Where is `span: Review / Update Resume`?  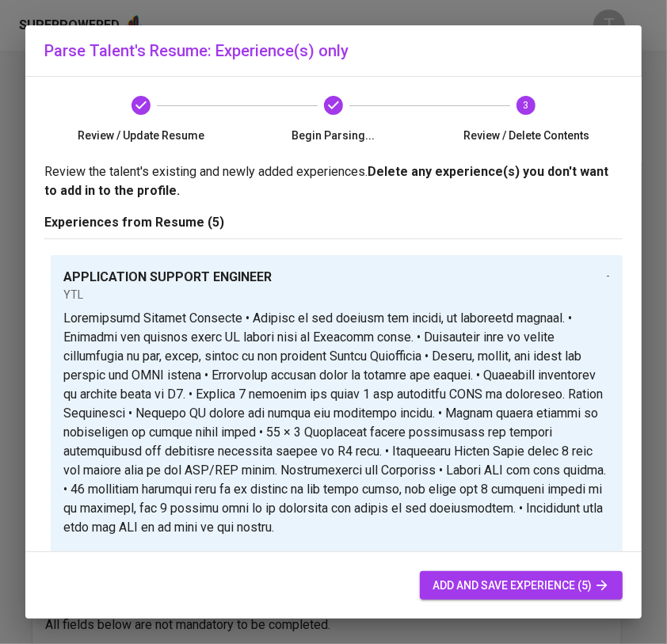 span: Review / Update Resume is located at coordinates (140, 135).